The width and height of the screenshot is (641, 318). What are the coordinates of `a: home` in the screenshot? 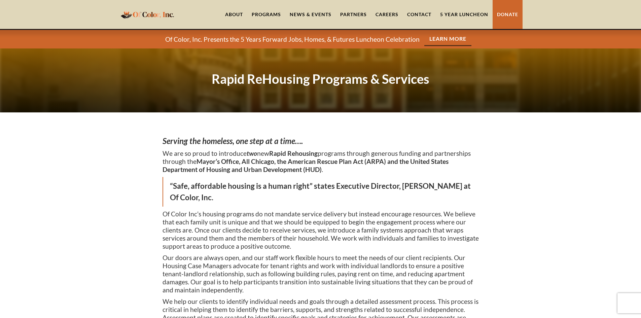 It's located at (147, 14).